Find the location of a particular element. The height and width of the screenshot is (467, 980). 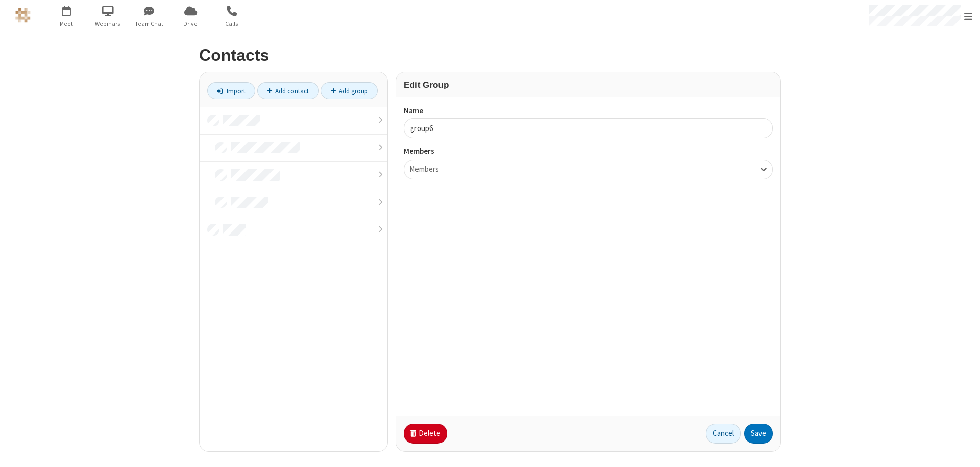

a: Add contact is located at coordinates (288, 91).